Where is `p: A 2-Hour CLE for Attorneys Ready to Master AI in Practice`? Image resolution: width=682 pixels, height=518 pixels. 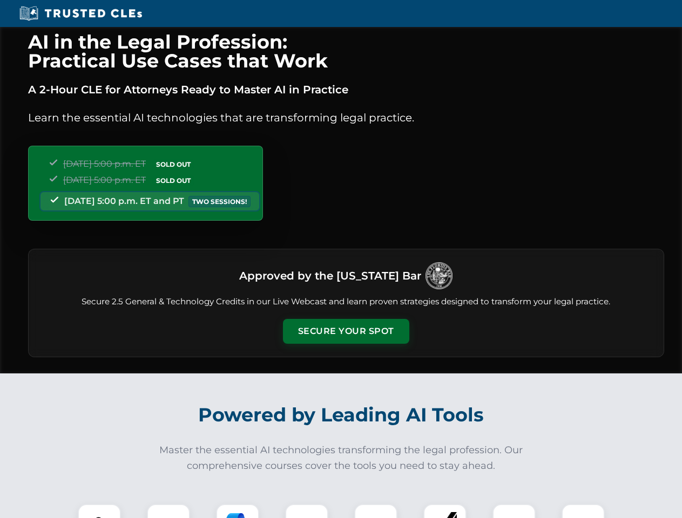
p: A 2-Hour CLE for Attorneys Ready to Master AI in Practice is located at coordinates (346, 90).